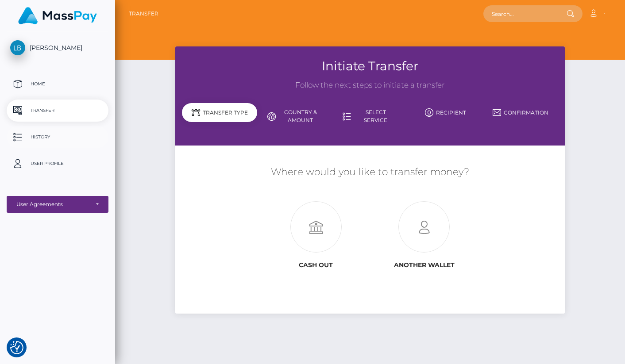 This screenshot has width=625, height=364. What do you see at coordinates (219, 116) in the screenshot?
I see `a: Transfer Type` at bounding box center [219, 116].